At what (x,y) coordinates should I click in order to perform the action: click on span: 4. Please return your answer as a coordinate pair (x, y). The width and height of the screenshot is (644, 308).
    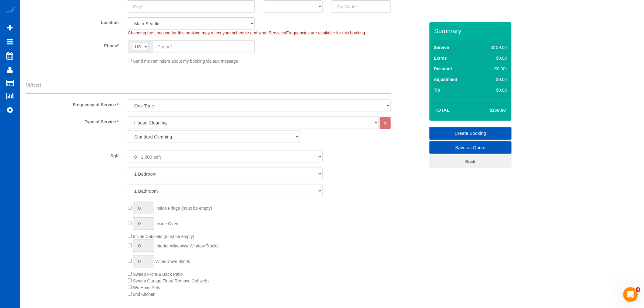
    Looking at the image, I should click on (637, 289).